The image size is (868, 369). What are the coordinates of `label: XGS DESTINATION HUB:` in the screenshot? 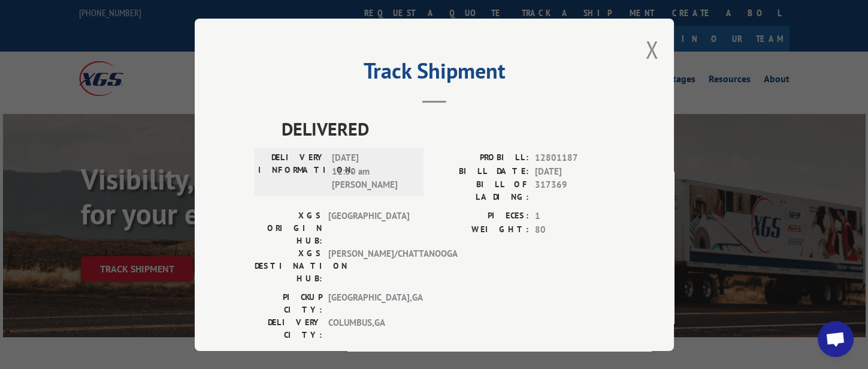 It's located at (288, 266).